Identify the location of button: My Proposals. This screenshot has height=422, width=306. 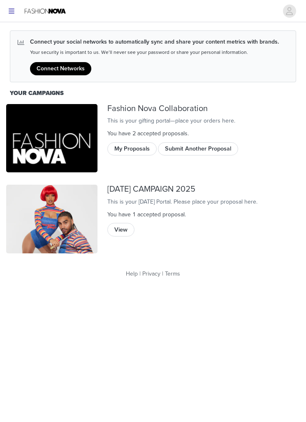
(132, 149).